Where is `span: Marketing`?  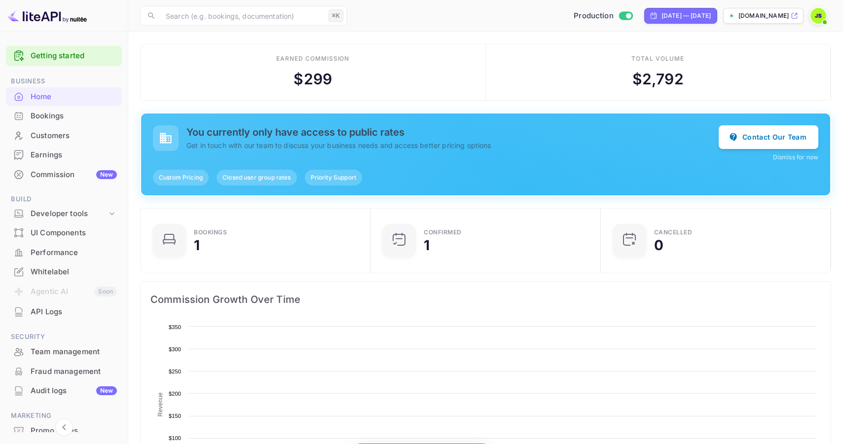 span: Marketing is located at coordinates (64, 416).